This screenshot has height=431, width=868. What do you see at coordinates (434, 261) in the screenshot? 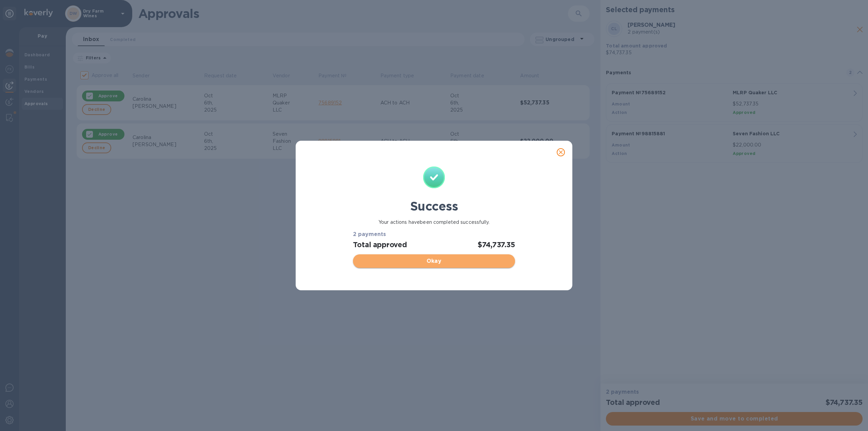
I see `button: Okay` at bounding box center [434, 261].